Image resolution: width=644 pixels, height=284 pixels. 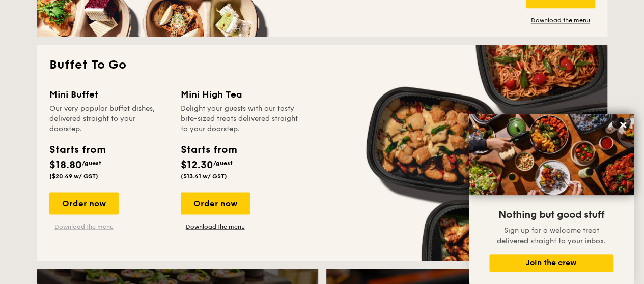 What do you see at coordinates (552, 236) in the screenshot?
I see `span: Sign up for a welcome treat delivered straight to your inbox.` at bounding box center [552, 236].